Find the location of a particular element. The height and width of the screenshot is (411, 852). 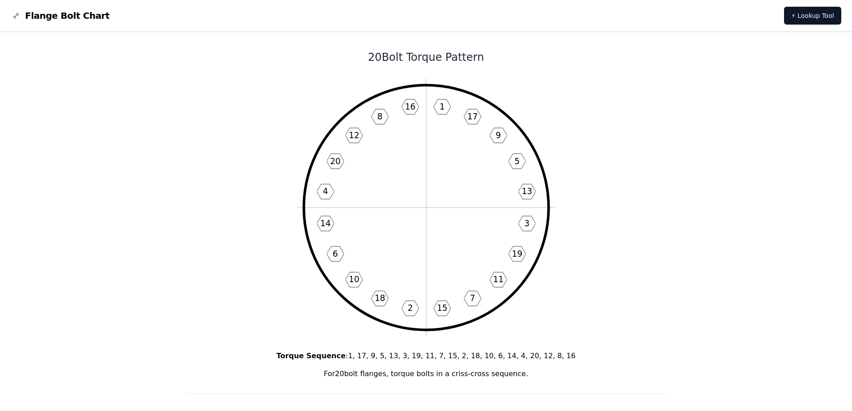

text: 16 is located at coordinates (410, 106).